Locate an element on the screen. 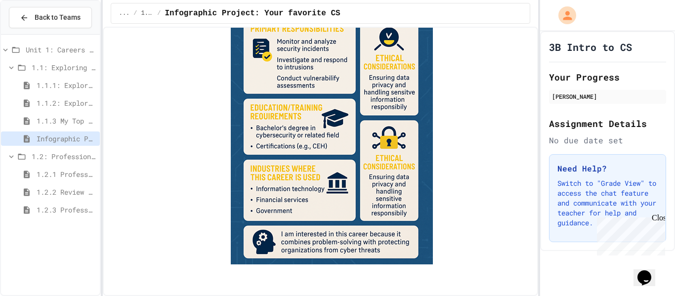 This screenshot has height=296, width=675. span: Back to Teams is located at coordinates (57, 17).